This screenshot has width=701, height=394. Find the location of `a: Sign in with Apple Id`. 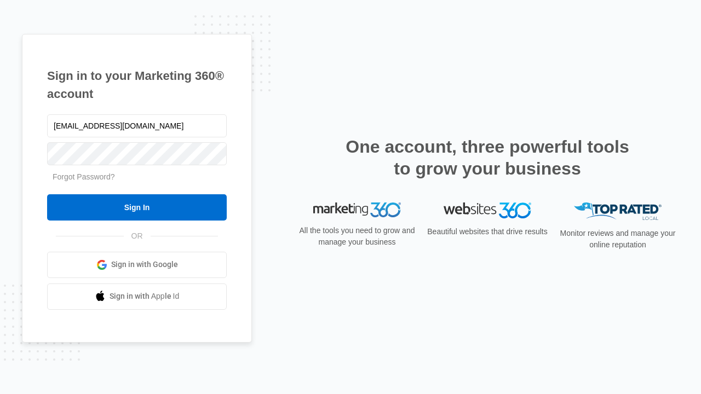

a: Sign in with Apple Id is located at coordinates (137, 297).